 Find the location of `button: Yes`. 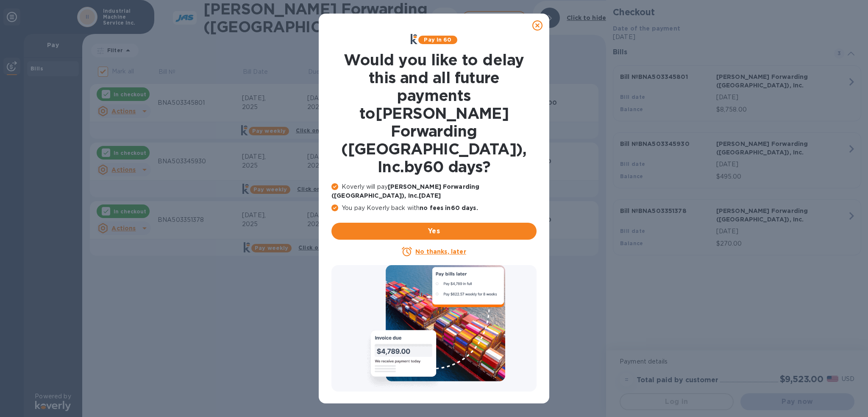

button: Yes is located at coordinates (434, 231).